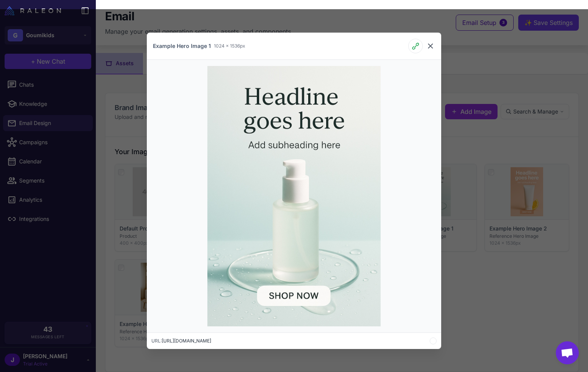  Describe the element at coordinates (294, 196) in the screenshot. I see `img: Example Hero Image 1` at that location.